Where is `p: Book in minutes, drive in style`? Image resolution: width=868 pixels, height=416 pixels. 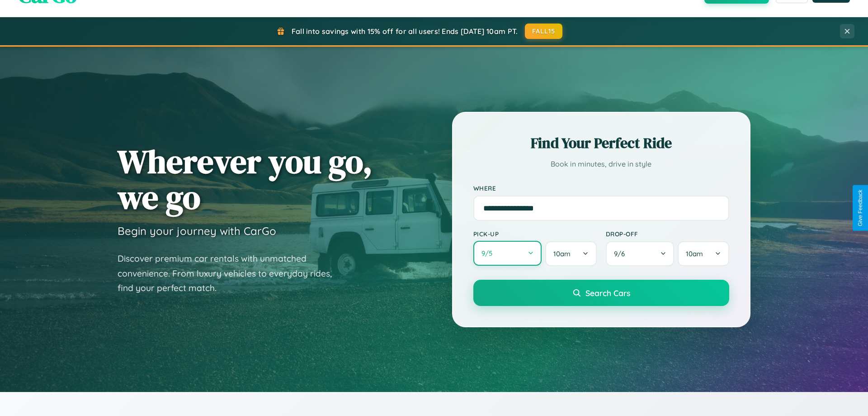 p: Book in minutes, drive in style is located at coordinates (601, 164).